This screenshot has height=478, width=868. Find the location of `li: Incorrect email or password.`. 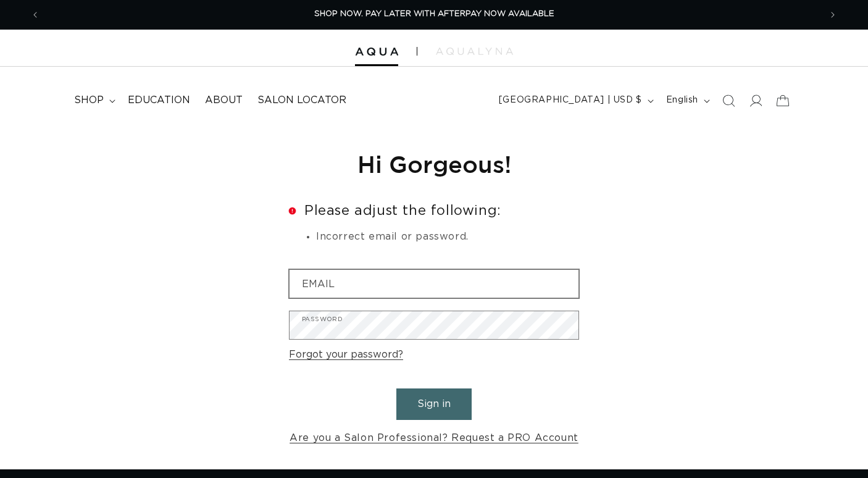

li: Incorrect email or password. is located at coordinates (447, 237).